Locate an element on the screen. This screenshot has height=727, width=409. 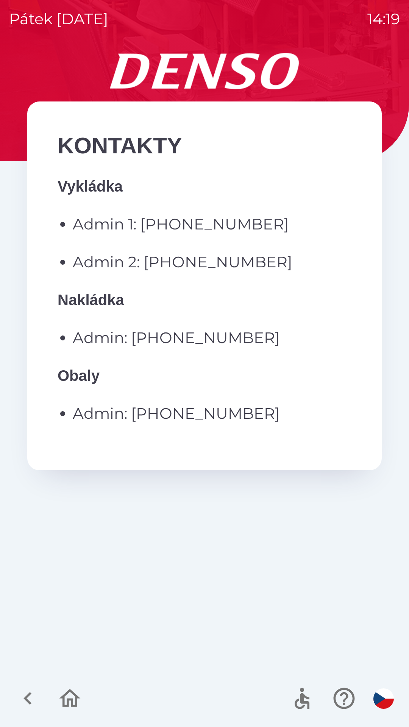
p: 14:19 is located at coordinates (383, 19).